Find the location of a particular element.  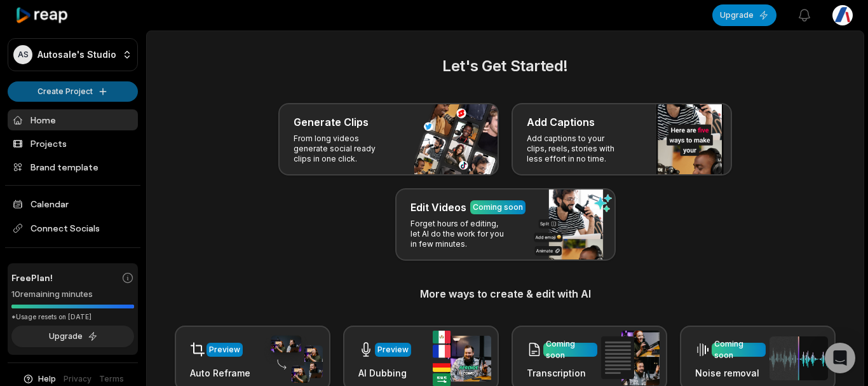

a: Calendar is located at coordinates (72, 204).